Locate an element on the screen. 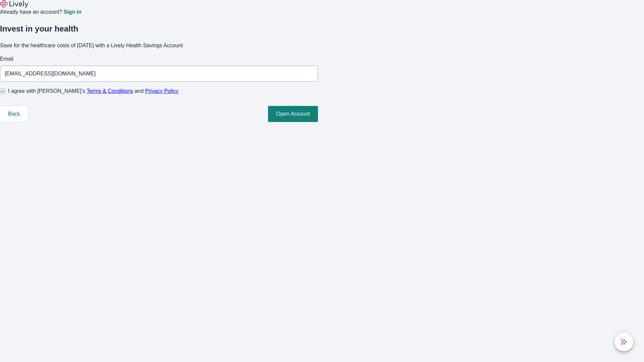 The image size is (644, 362). button: Open Account is located at coordinates (293, 114).